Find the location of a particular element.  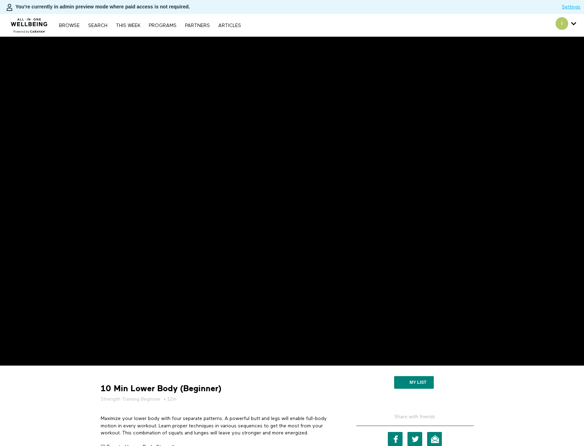

a: ARTICLES is located at coordinates (230, 26).